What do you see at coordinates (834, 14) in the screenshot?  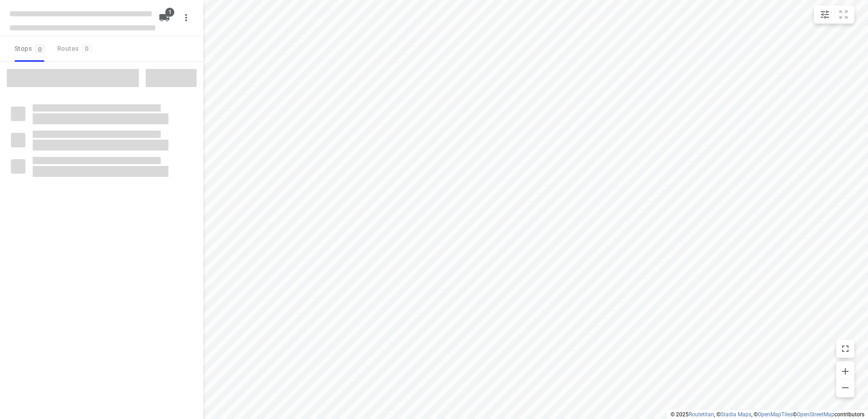 I see `div: small contained button group` at bounding box center [834, 14].